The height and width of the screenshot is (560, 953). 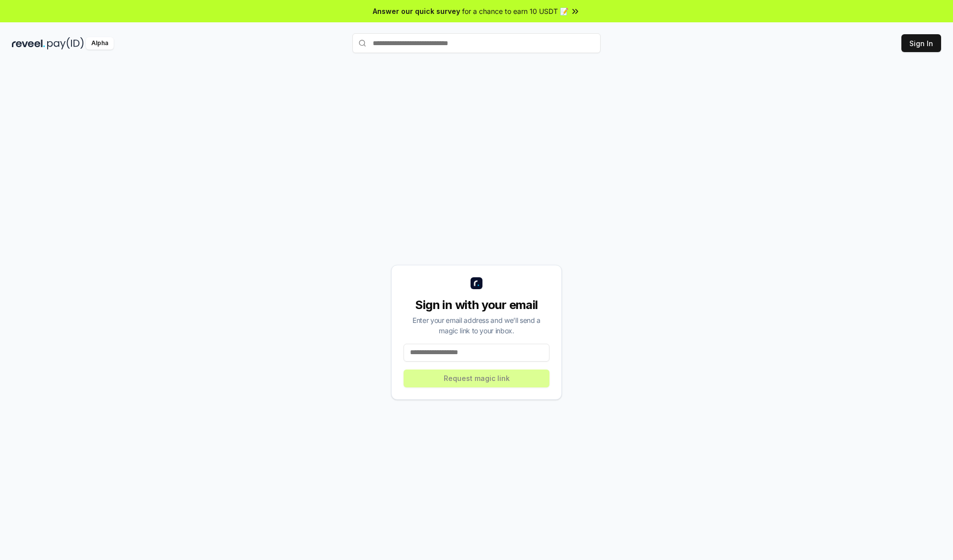 I want to click on img: logo_small, so click(x=476, y=283).